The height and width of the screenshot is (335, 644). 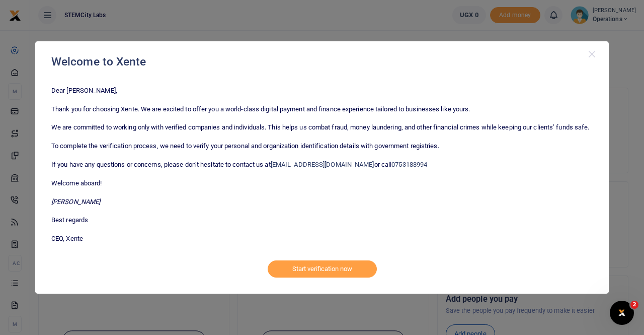 I want to click on p: Thank you for choosing Xente. We are excited to offer you a world-class digital payment and finan..., so click(x=322, y=109).